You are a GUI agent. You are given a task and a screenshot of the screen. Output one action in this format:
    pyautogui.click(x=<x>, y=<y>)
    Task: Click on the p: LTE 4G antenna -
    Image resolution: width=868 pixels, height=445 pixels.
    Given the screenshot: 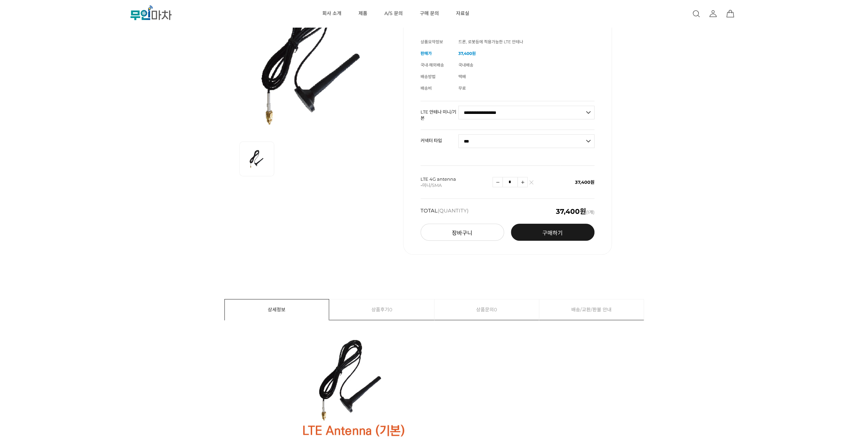 What is the action you would take?
    pyautogui.click(x=455, y=182)
    